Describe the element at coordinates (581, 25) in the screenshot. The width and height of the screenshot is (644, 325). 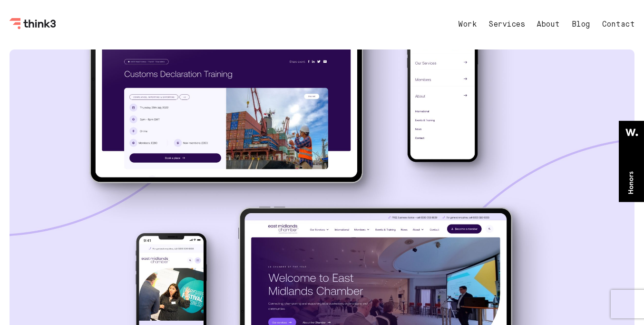
I see `a: Blog` at that location.